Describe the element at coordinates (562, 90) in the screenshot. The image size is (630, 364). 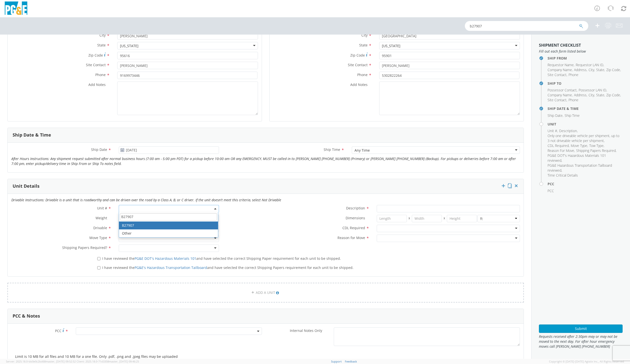
I see `span: Possessor Contact` at that location.